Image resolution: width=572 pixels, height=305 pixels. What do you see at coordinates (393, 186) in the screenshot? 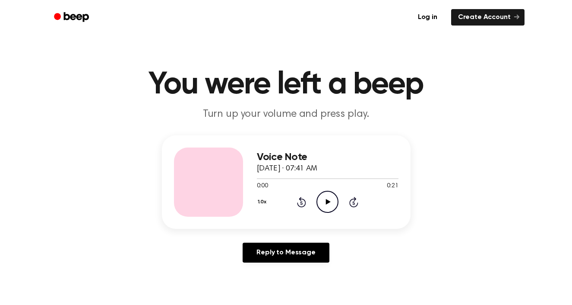
I see `span: 0:21` at bounding box center [393, 186].